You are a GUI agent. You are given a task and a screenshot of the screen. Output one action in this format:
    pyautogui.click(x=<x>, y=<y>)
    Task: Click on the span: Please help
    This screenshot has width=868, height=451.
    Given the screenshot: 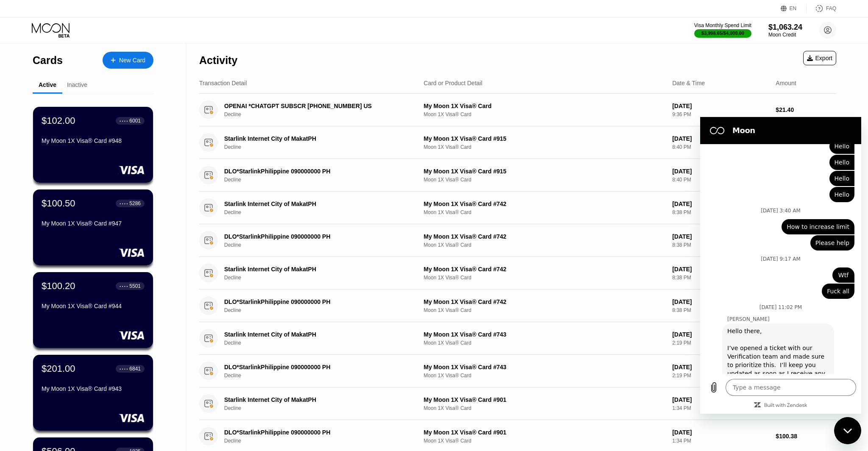 What is the action you would take?
    pyautogui.click(x=132, y=126)
    